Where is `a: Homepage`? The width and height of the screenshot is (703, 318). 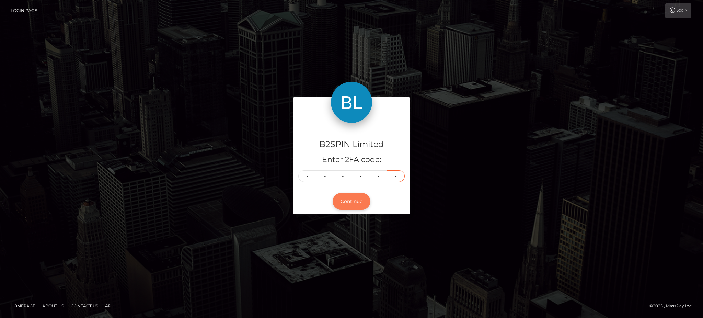
a: Homepage is located at coordinates (23, 305).